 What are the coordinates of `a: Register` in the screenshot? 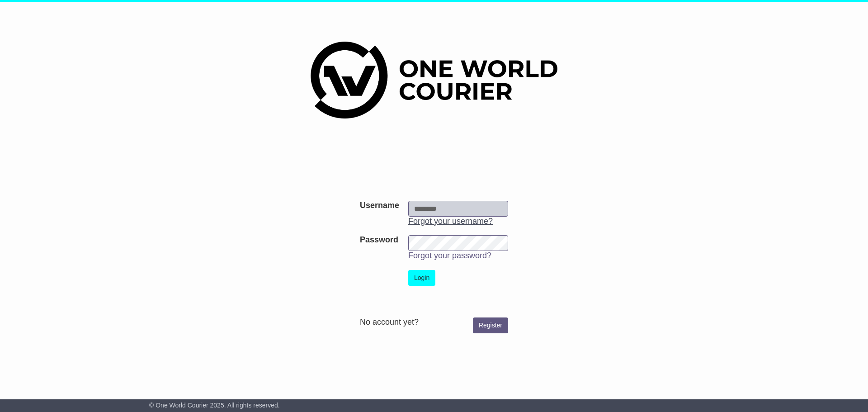 It's located at (490, 326).